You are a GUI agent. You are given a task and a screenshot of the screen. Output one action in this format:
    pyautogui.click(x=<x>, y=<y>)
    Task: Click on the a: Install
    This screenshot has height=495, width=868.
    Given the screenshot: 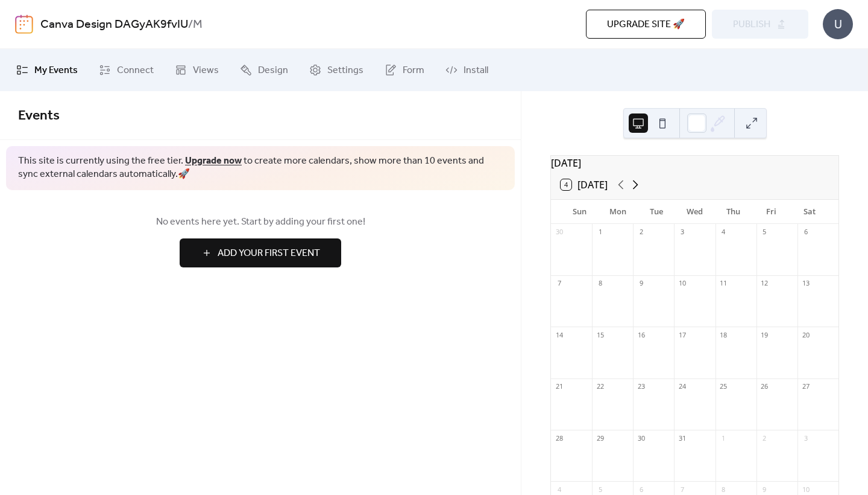 What is the action you would take?
    pyautogui.click(x=466, y=70)
    